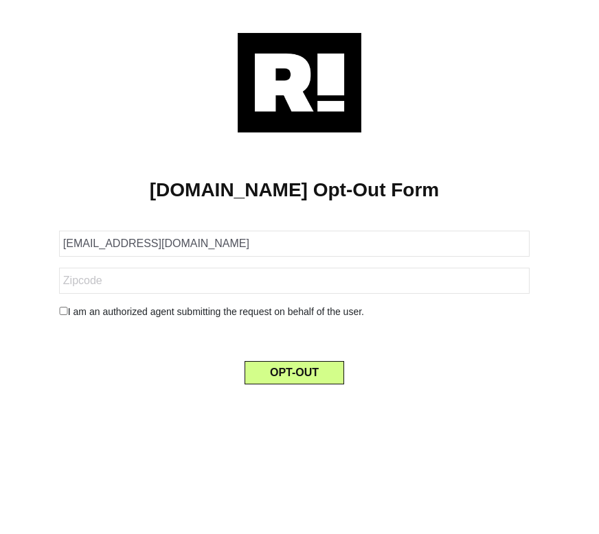 This screenshot has width=599, height=534. What do you see at coordinates (299, 82) in the screenshot?
I see `img: Retention.com` at bounding box center [299, 82].